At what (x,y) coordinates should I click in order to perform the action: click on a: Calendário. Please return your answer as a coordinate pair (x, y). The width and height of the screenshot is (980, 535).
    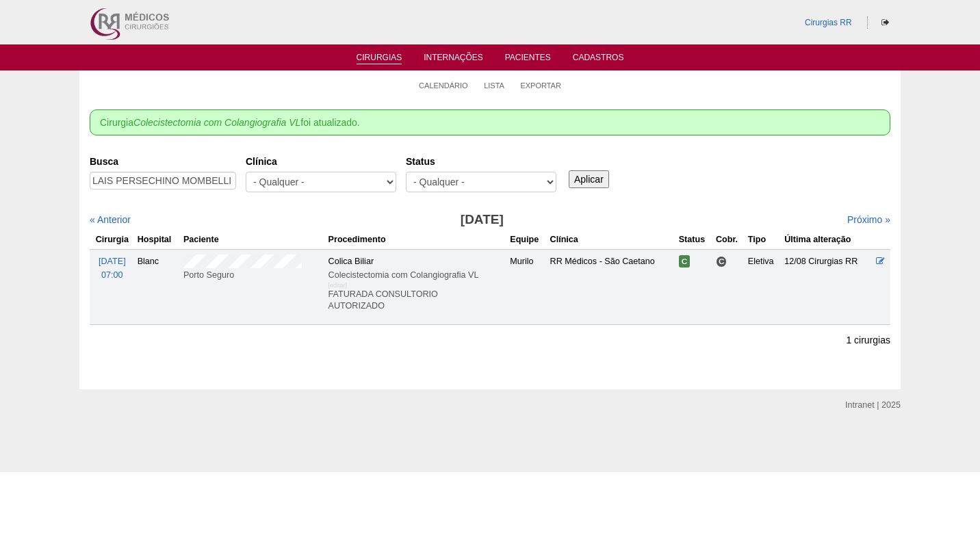
    Looking at the image, I should click on (443, 85).